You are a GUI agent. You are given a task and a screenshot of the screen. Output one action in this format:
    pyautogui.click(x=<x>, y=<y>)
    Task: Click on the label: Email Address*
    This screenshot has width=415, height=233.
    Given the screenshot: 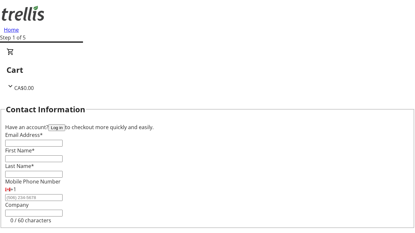 What is the action you would take?
    pyautogui.click(x=24, y=135)
    